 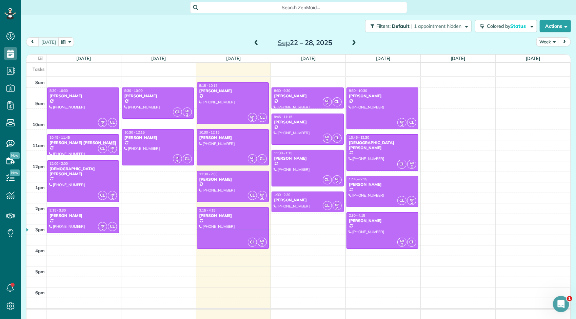 What do you see at coordinates (34, 119) in the screenshot?
I see `span: Search for help` at bounding box center [34, 119].